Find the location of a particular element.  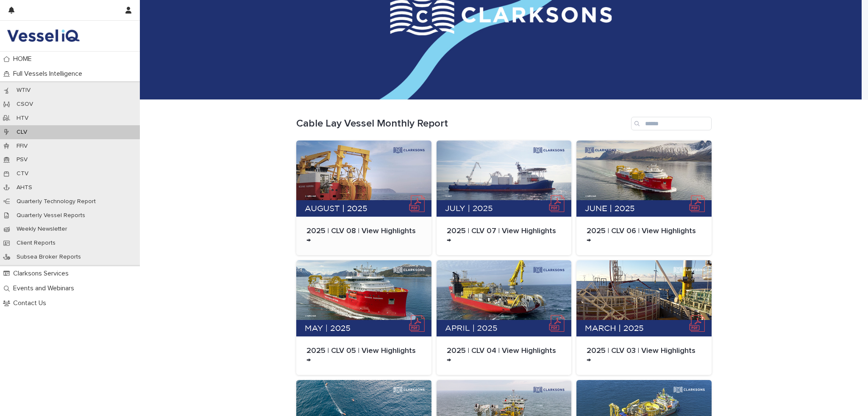

a: 2025 | CLV 06 | View Highlights → is located at coordinates (644, 198).